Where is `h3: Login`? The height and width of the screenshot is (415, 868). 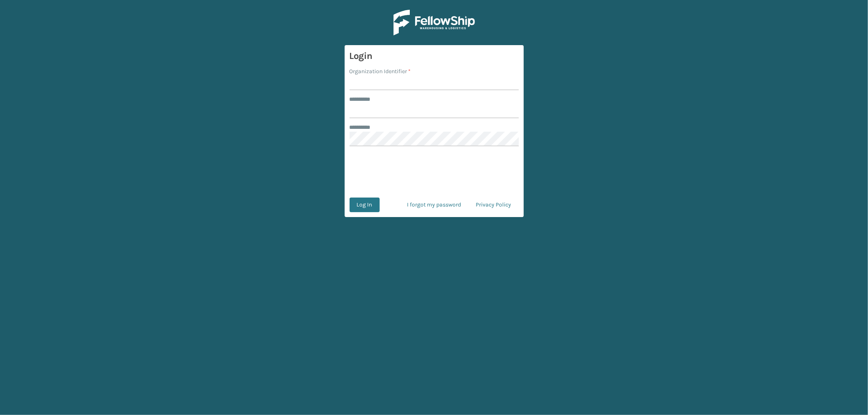 h3: Login is located at coordinates (434, 56).